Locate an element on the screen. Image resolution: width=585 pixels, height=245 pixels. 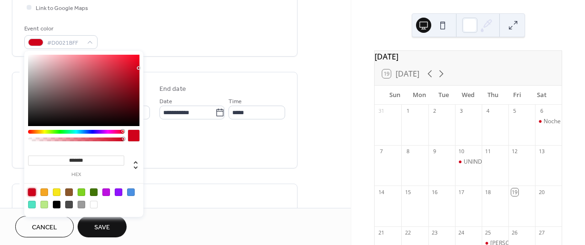
div: #FFFFFF is located at coordinates (94, 205).